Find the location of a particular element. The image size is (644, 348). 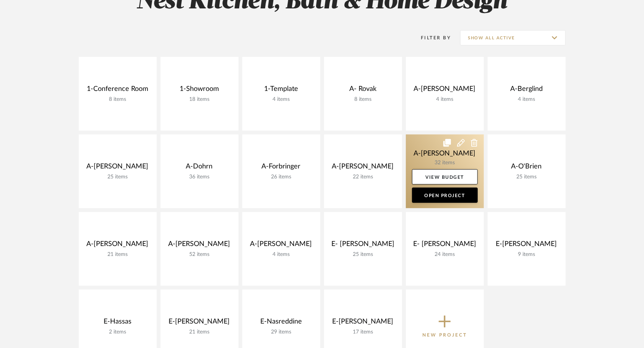

div: 29 items is located at coordinates (281, 332).